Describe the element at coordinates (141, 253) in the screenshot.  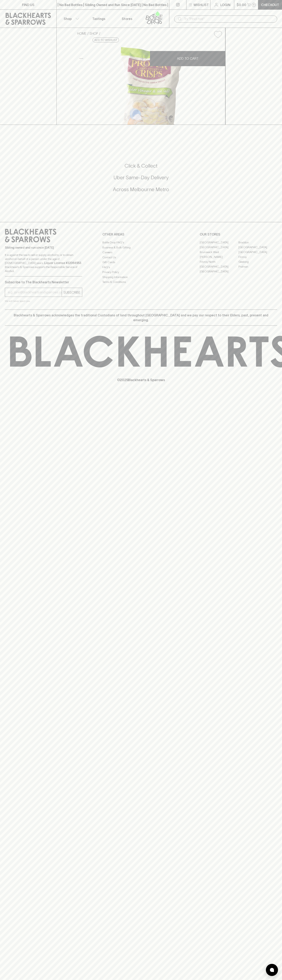
I see `a: Careers` at that location.